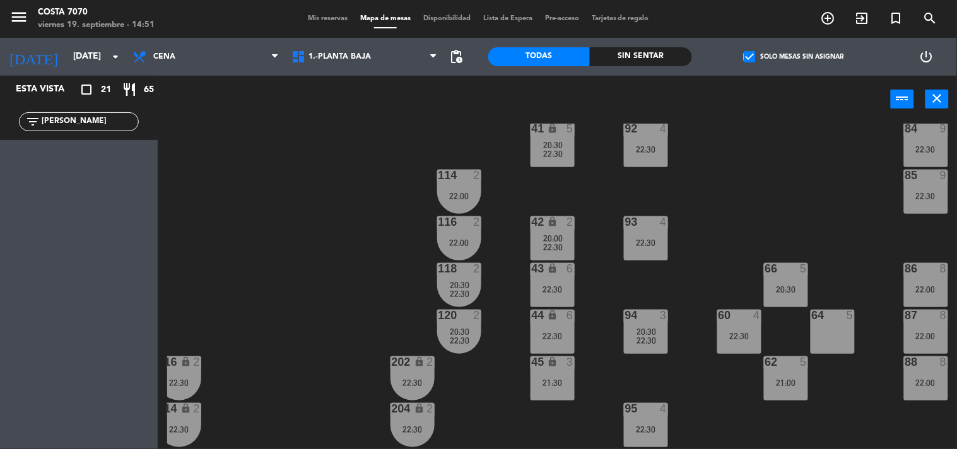 This screenshot has height=449, width=957. I want to click on i: search, so click(930, 18).